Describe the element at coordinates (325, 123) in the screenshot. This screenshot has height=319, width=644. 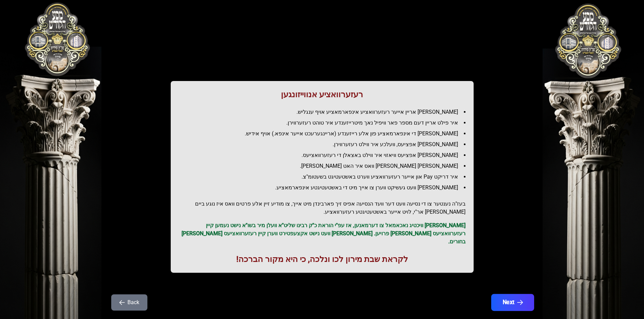
I see `li: איר פילט אריין דעם מספר פאר וויפיל נאך מיטרייזענדע איר טוהט רעזערווירן.` at that location.